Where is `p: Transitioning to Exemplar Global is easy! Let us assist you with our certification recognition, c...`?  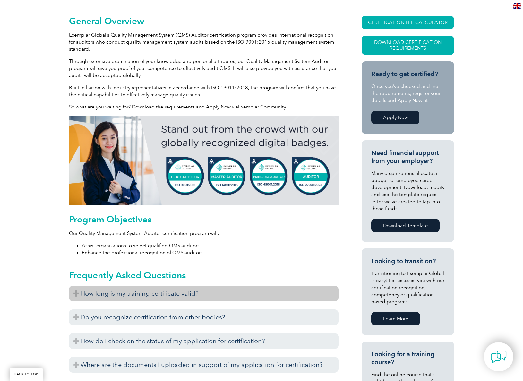 p: Transitioning to Exemplar Global is easy! Let us assist you with our certification recognition, c... is located at coordinates (408, 287).